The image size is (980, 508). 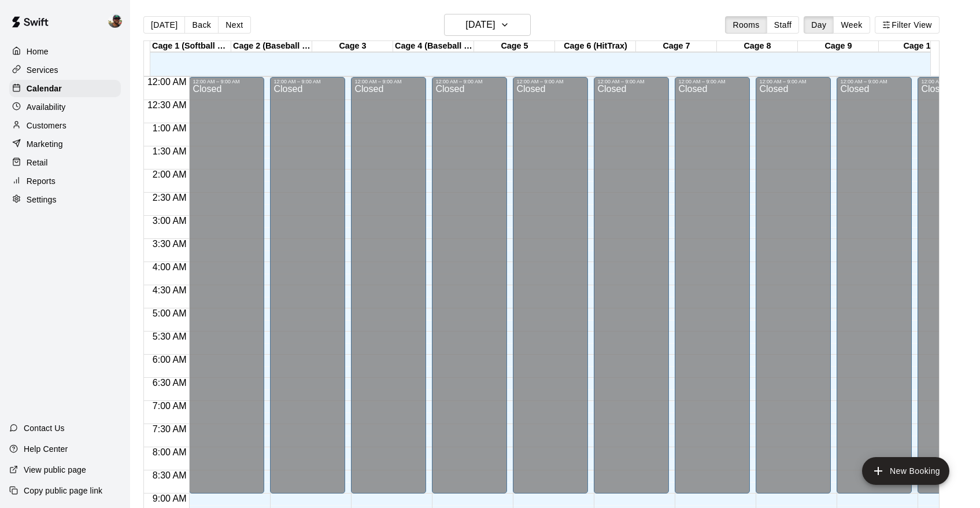 I want to click on span: 8:30 AM, so click(x=169, y=475).